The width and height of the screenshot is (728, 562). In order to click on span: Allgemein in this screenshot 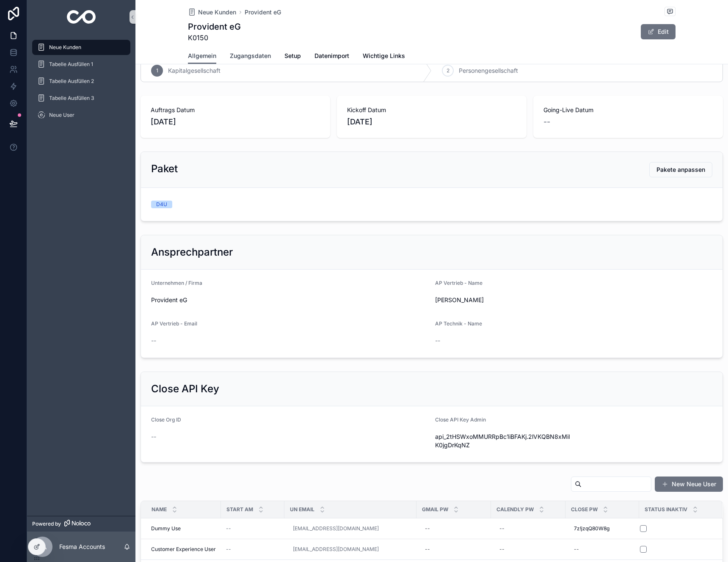, I will do `click(202, 56)`.